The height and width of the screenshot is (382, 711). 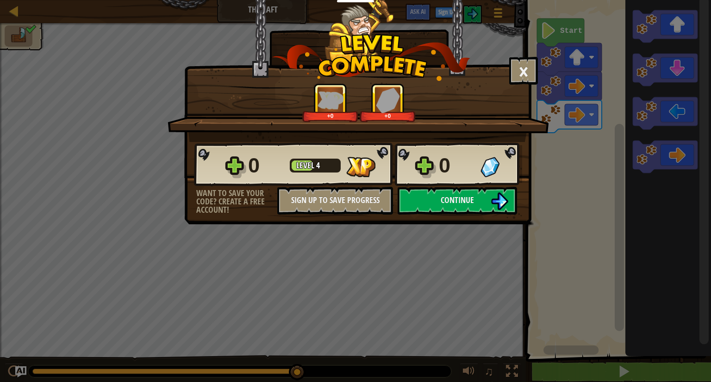 I want to click on img: level_complete.png, so click(x=371, y=57).